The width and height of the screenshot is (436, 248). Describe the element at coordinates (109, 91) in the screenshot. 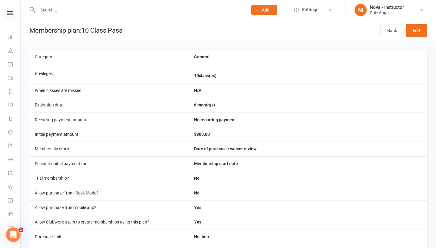

I see `td: When classes are missed` at that location.